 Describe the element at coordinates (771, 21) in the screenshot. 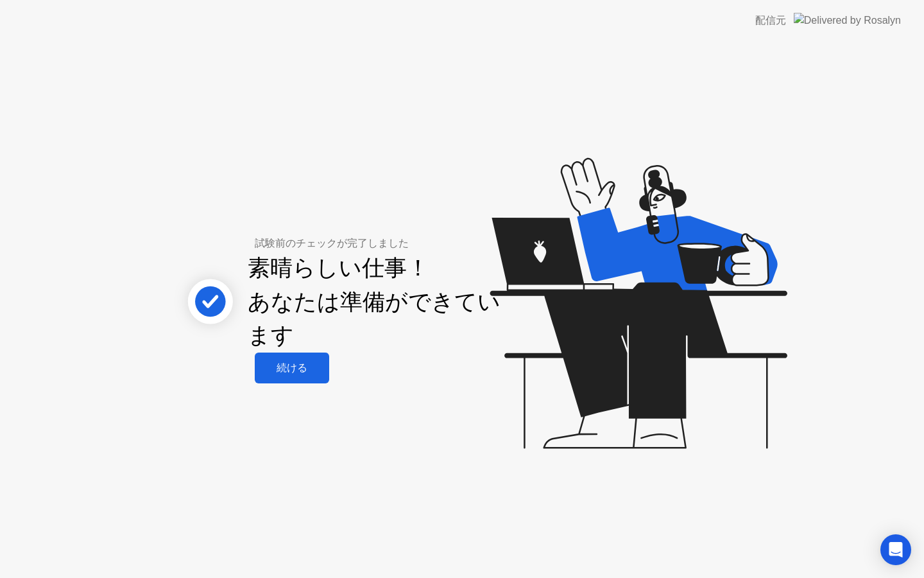

I see `div: 配信元` at that location.